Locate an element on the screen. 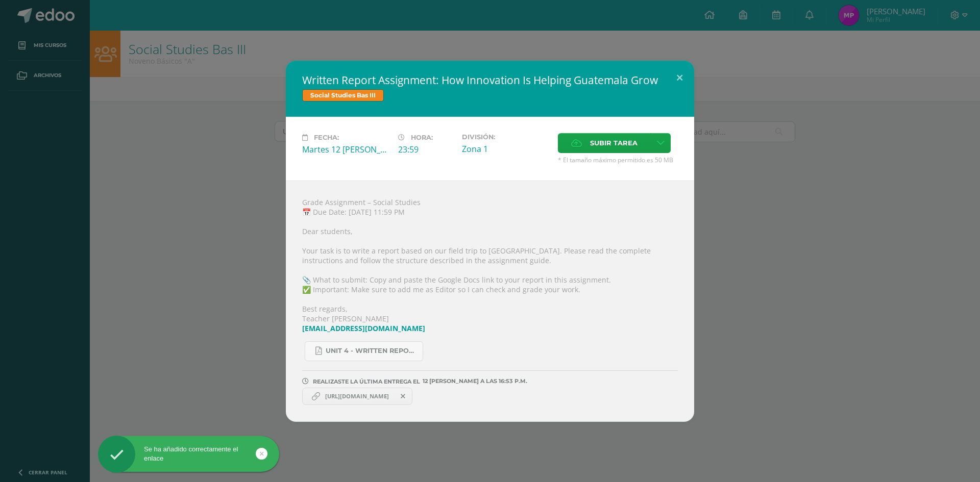  div: Se ha añadido correctamente el enlace is located at coordinates (189, 454).